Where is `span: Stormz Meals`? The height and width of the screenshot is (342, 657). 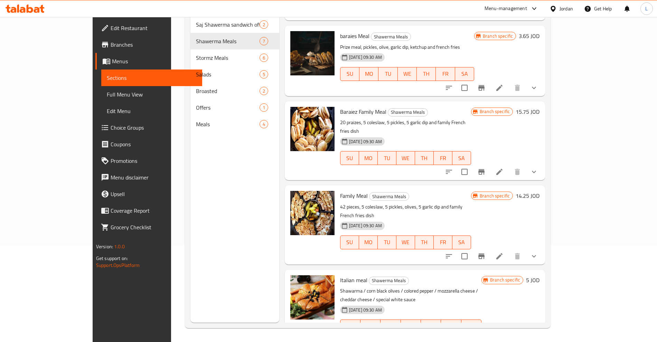
span: Stormz Meals is located at coordinates (227, 58).